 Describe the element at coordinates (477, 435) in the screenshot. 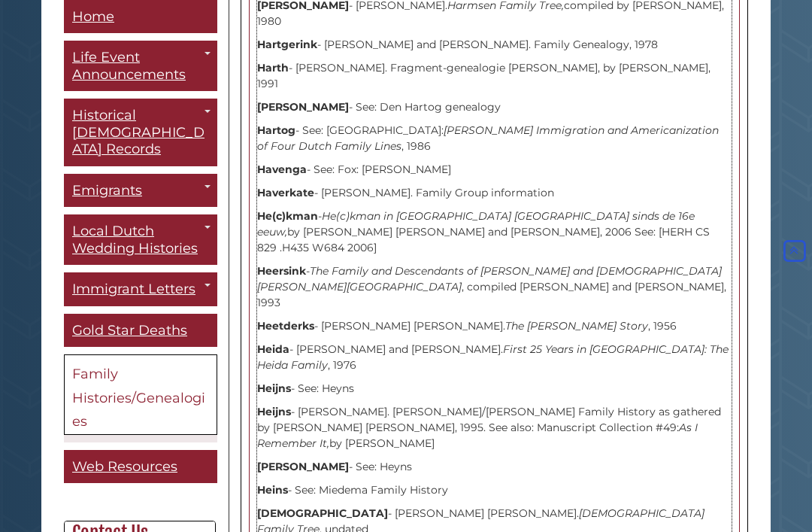

I see `i: As I Remember It,` at that location.